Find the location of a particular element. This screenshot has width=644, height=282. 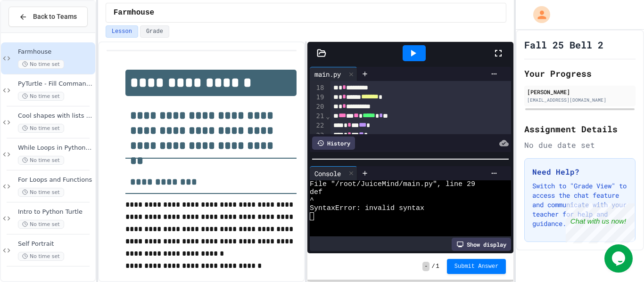

span: Fold line is located at coordinates (327, 116).